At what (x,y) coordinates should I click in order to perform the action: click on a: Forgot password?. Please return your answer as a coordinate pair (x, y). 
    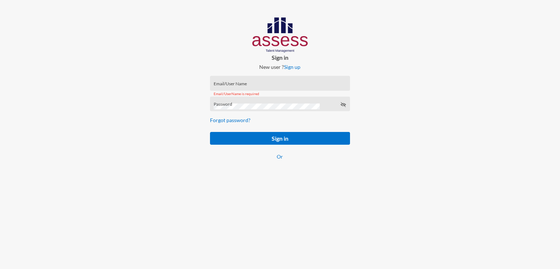
    Looking at the image, I should click on (230, 120).